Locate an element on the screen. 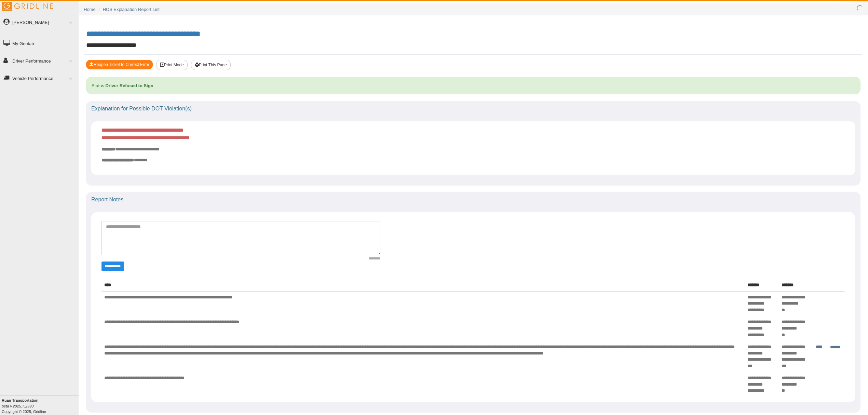 The width and height of the screenshot is (868, 415). strong: Driver Refused to Sign is located at coordinates (129, 85).